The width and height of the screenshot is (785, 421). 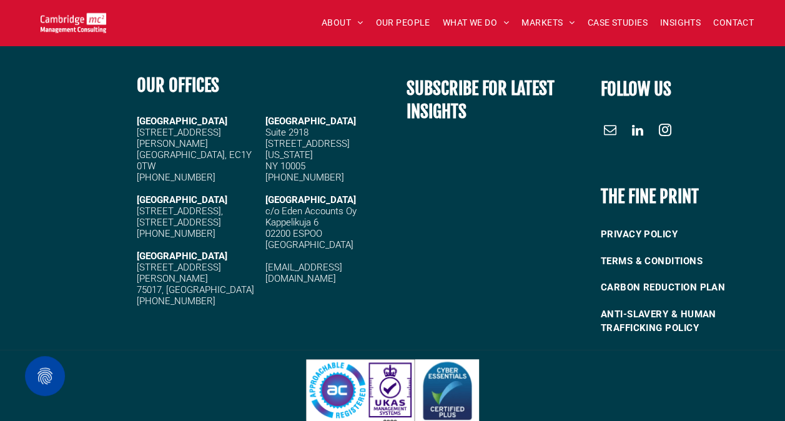 What do you see at coordinates (610, 131) in the screenshot?
I see `a: email` at bounding box center [610, 131].